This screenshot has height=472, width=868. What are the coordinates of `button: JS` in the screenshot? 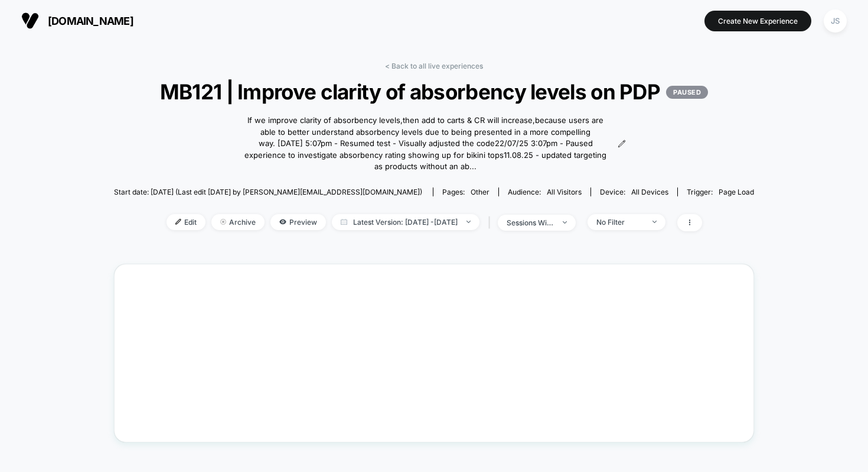 It's located at (835, 21).